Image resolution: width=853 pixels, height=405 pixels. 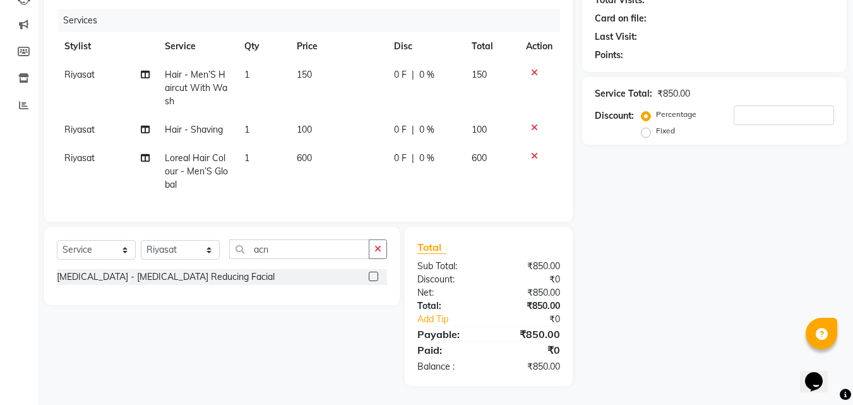 What do you see at coordinates (194, 129) in the screenshot?
I see `span: Hair - Shaving` at bounding box center [194, 129].